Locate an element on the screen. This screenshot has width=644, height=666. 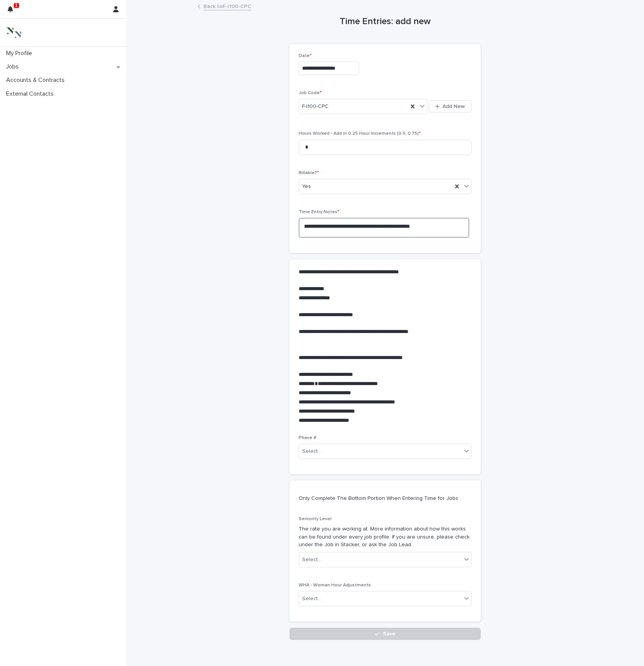
p: The rate you are working at. More information about how this works can be found under every job p... is located at coordinates (385, 537).